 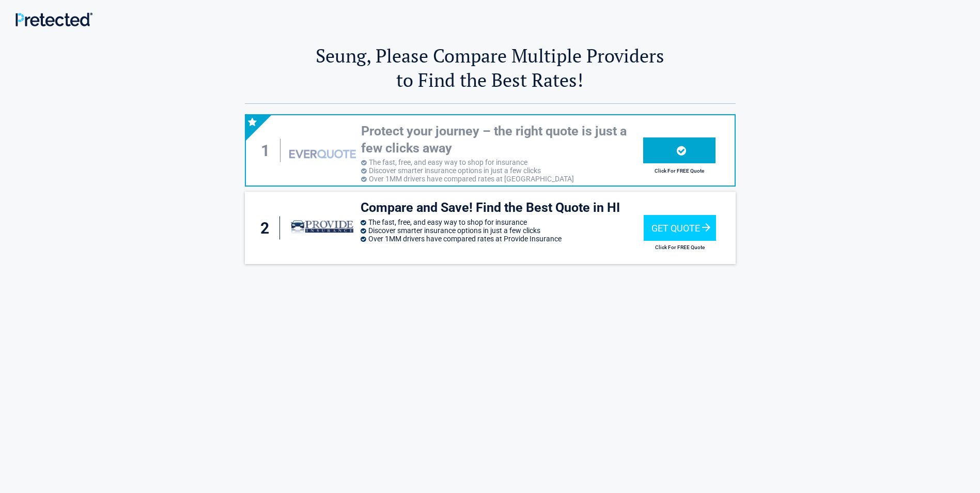 What do you see at coordinates (502, 208) in the screenshot?
I see `h3: Compare and Save! Find the Best Quote in HI` at bounding box center [502, 208].